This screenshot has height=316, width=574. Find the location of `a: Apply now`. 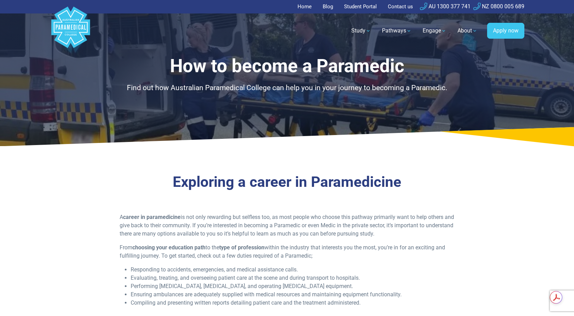

a: Apply now is located at coordinates (506, 31).